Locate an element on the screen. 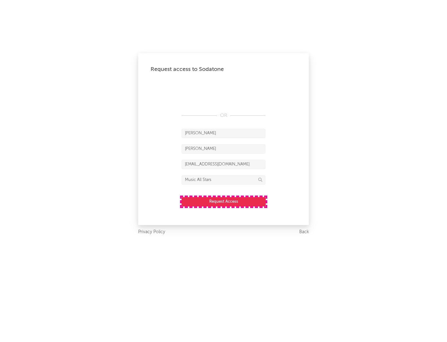 Image resolution: width=447 pixels, height=342 pixels. input: First Name is located at coordinates (224, 133).